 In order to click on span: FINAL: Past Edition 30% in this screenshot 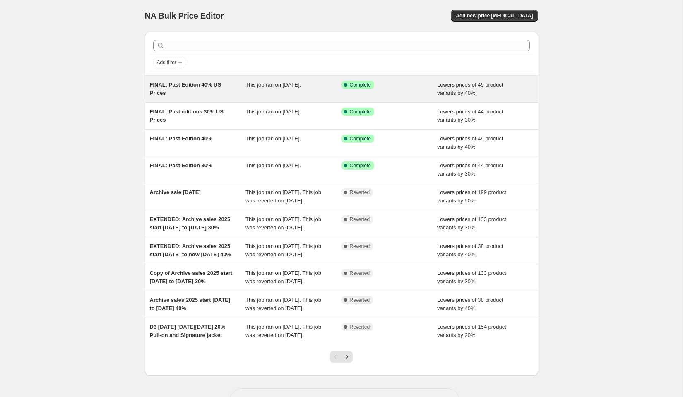, I will do `click(181, 165)`.